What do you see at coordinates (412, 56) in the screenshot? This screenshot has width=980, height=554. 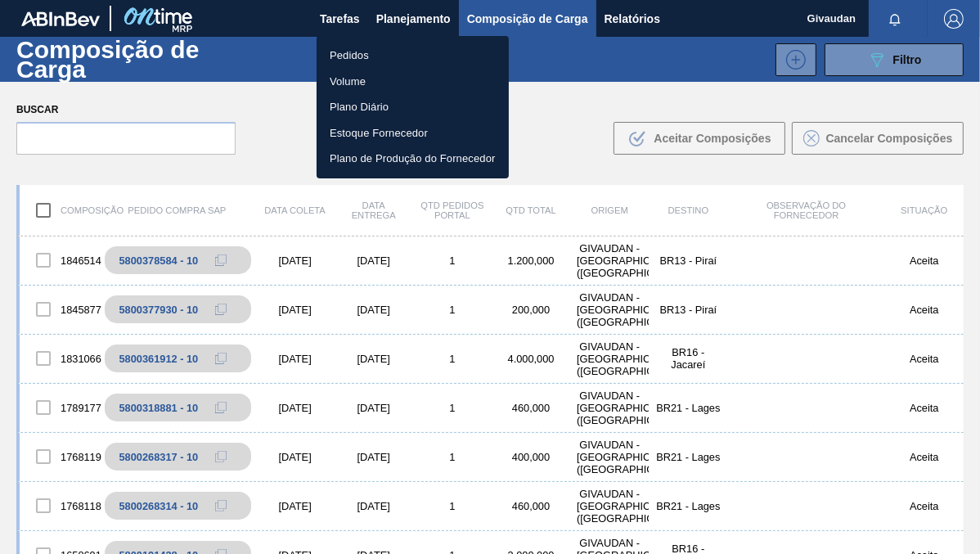 I see `li: Pedidos` at bounding box center [412, 56].